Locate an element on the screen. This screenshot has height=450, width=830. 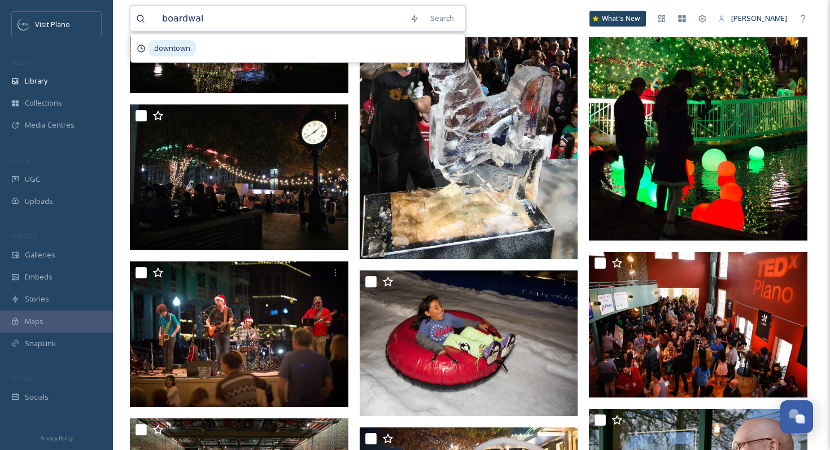
span: SnapLink is located at coordinates (40, 343).